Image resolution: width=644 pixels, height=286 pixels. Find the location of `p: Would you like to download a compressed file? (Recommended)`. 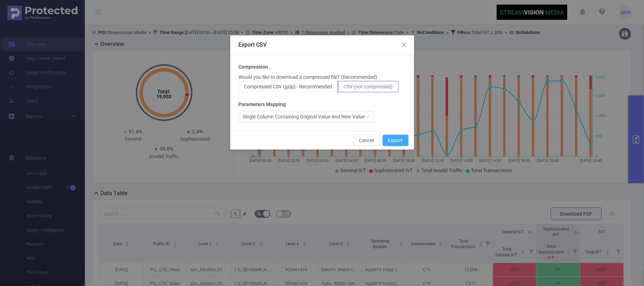

p: Would you like to download a compressed file? (Recommended) is located at coordinates (308, 77).